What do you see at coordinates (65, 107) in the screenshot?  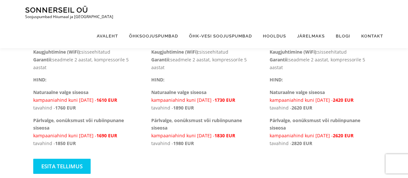 I see `strong: 1760 EUR` at bounding box center [65, 107].